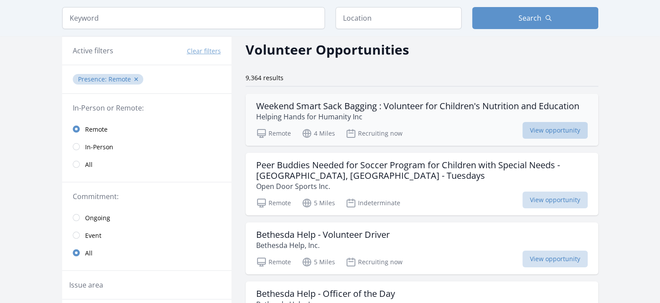 The image size is (660, 303). Describe the element at coordinates (265, 78) in the screenshot. I see `span: 9,364 results` at that location.